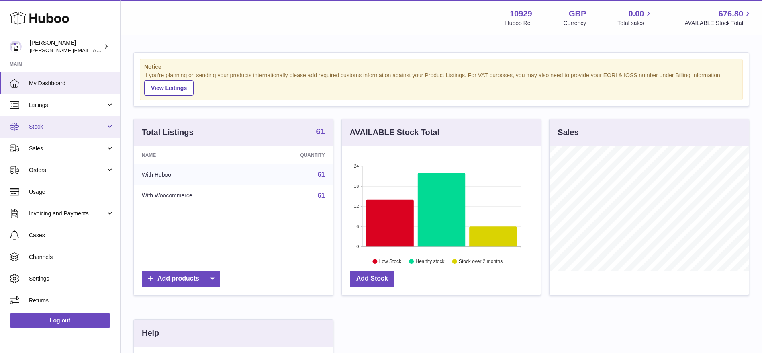 The height and width of the screenshot is (353, 762). Describe the element at coordinates (568, 132) in the screenshot. I see `h3: Sales` at that location.